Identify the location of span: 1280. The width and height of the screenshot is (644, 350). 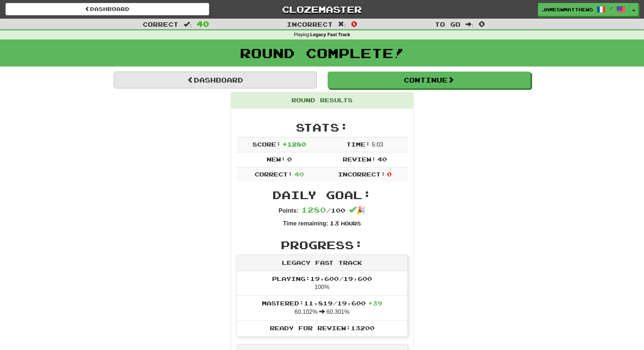
(314, 210).